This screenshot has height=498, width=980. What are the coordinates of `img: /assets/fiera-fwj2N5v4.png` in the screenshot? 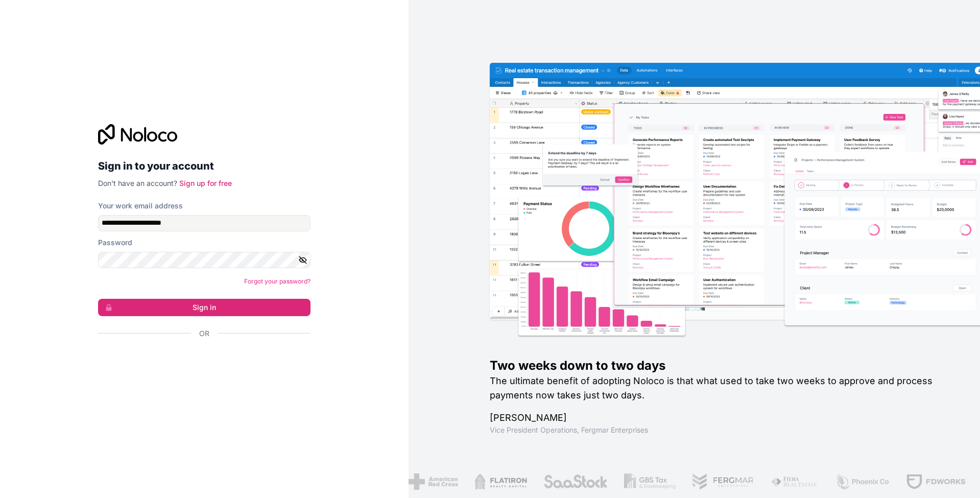 It's located at (794, 481).